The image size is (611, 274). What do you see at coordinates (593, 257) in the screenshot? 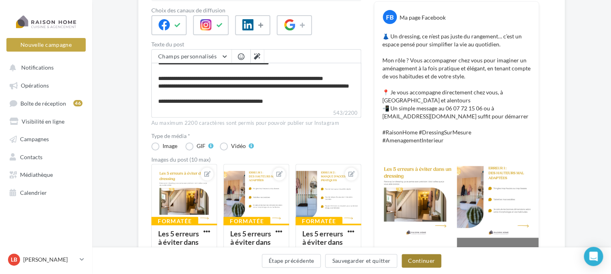
I see `div: Open Intercom Messenger` at bounding box center [593, 257].